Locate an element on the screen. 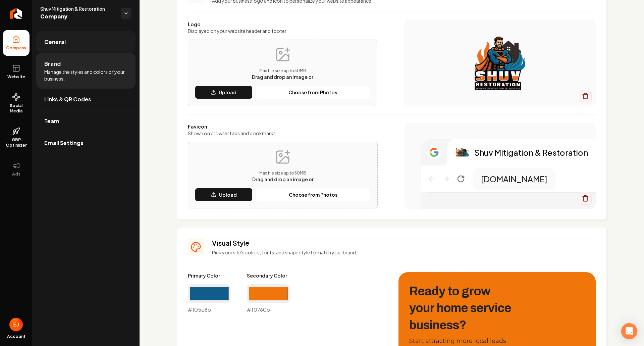 The image size is (644, 346). span: Email Settings is located at coordinates (64, 143).